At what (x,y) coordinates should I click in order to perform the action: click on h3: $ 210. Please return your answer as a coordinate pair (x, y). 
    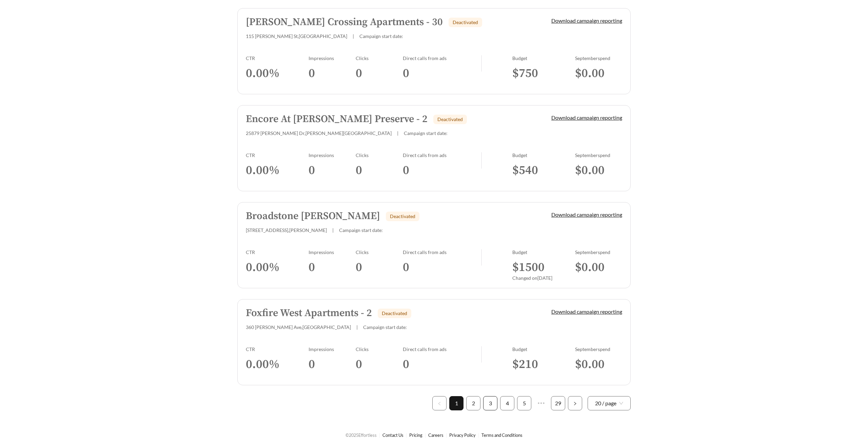
    Looking at the image, I should click on (544, 364).